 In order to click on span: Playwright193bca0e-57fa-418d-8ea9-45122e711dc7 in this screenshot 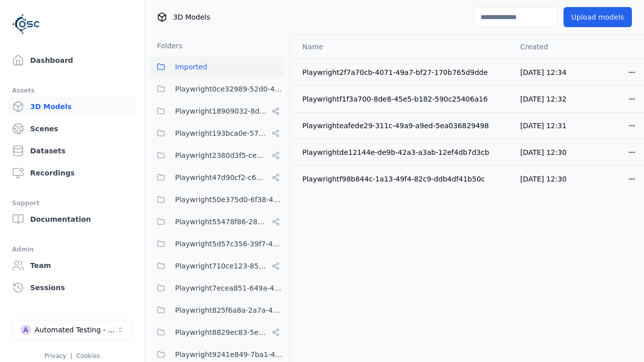, I will do `click(221, 133)`.